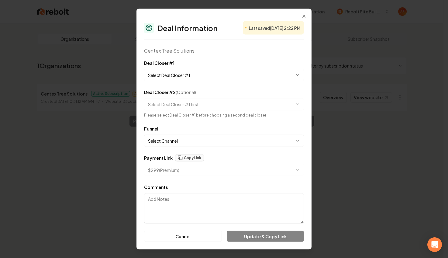 The height and width of the screenshot is (258, 448). I want to click on label: Funnel, so click(151, 128).